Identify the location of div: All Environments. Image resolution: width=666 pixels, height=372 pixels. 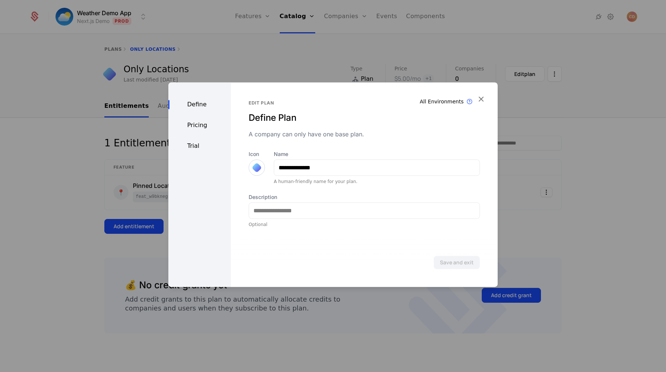
(442, 101).